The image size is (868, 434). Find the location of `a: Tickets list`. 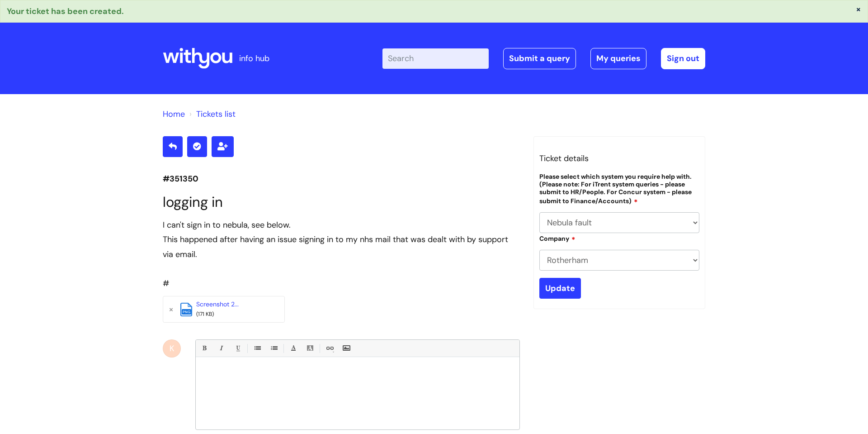

a: Tickets list is located at coordinates (215, 114).